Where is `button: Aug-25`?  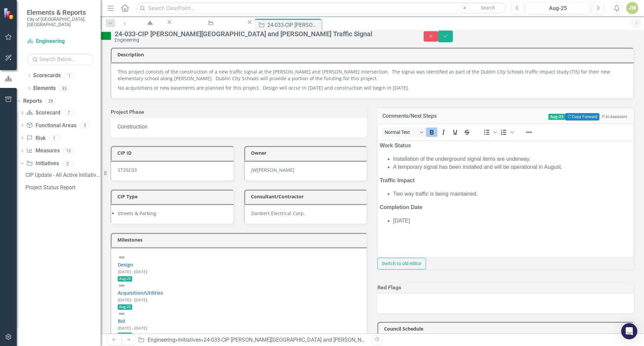 button: Aug-25 is located at coordinates (558, 8).